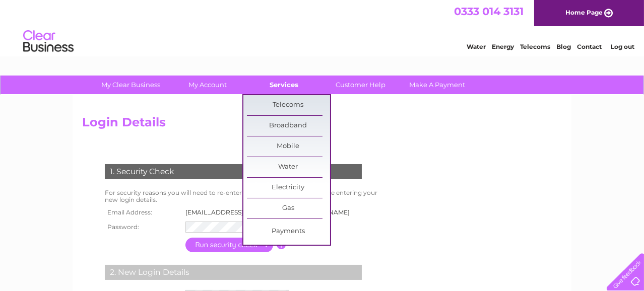 This screenshot has height=291, width=644. I want to click on a: Electricity, so click(289, 187).